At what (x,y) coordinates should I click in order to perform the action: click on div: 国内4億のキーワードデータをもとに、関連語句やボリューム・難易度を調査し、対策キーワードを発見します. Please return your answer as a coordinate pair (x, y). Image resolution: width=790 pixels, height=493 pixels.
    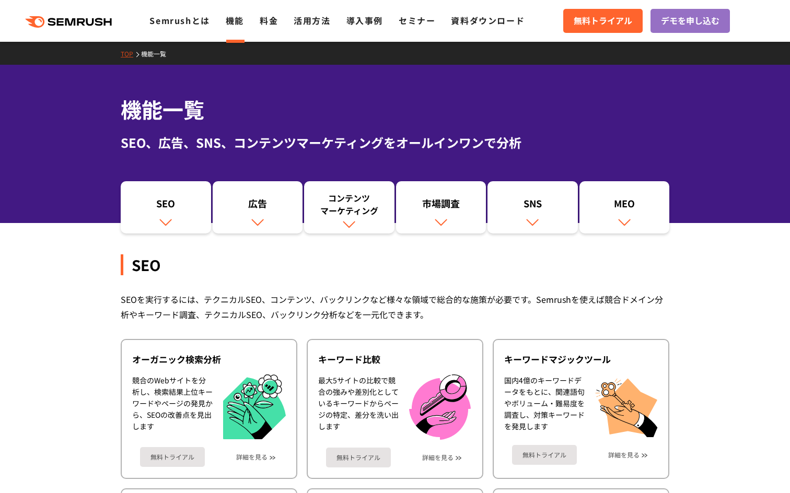
    Looking at the image, I should click on (544, 406).